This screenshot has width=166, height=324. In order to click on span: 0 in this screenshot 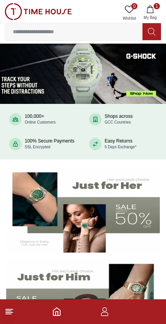, I will do `click(134, 6)`.